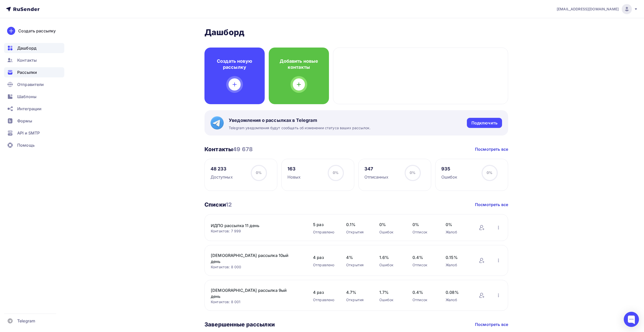 The height and width of the screenshot is (332, 644). I want to click on span: 1.7%, so click(391, 292).